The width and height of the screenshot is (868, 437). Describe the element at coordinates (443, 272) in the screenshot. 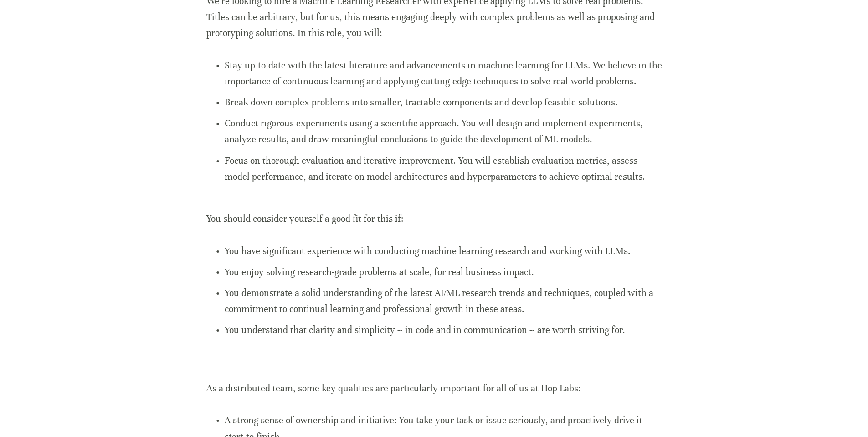

I see `p: You enjoy solving research-grade problems at scale, for real business impact.` at that location.